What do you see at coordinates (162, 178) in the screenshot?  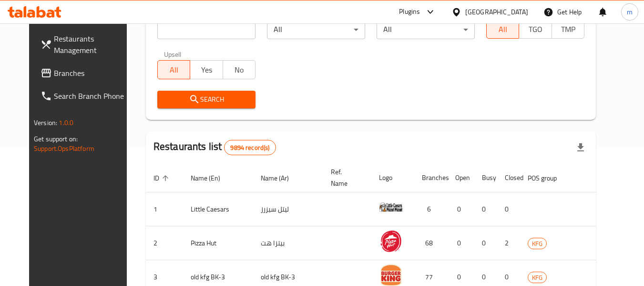 I see `span: ID` at bounding box center [162, 178].